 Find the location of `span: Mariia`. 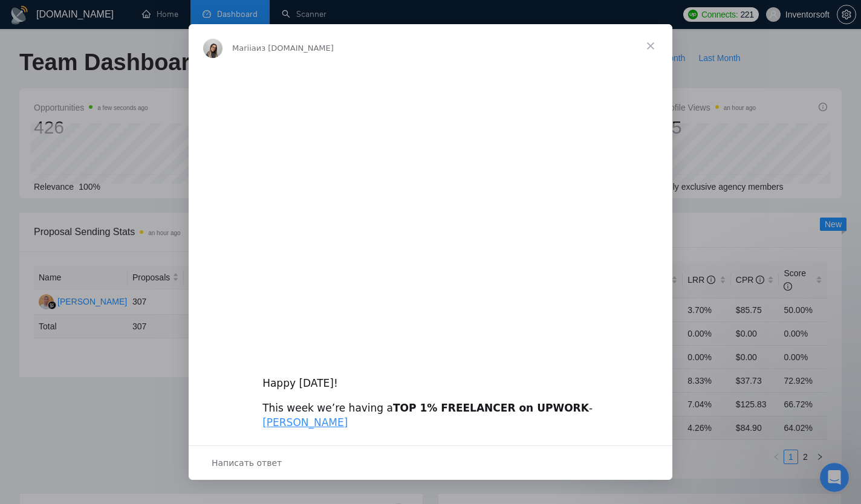

span: Mariia is located at coordinates (244, 48).